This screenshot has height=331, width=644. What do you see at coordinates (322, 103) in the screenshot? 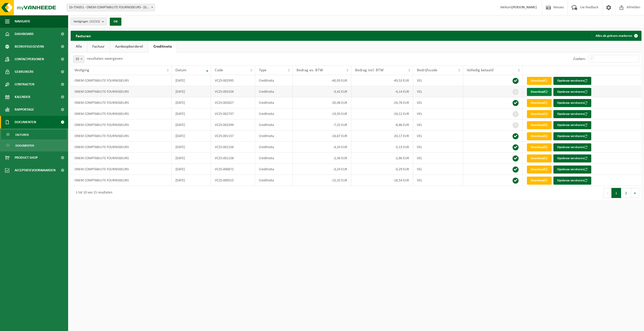
I see `td: -20,48 EUR` at bounding box center [322, 103].